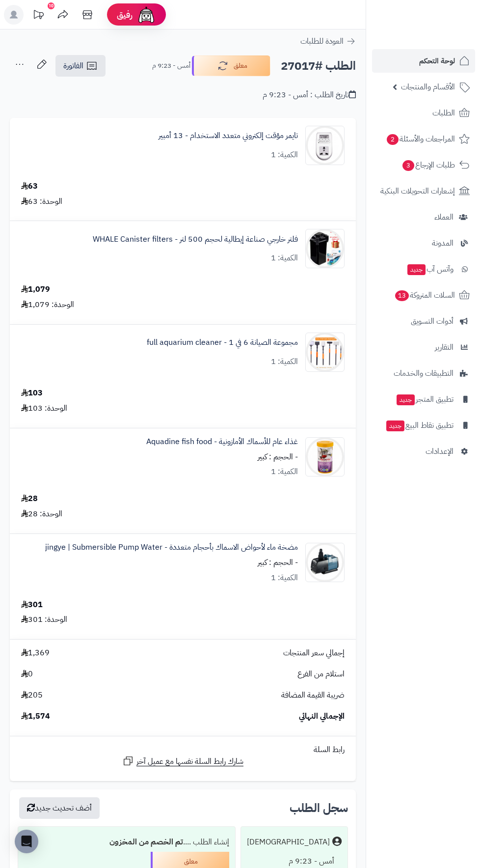 The height and width of the screenshot is (868, 481). Describe the element at coordinates (26, 842) in the screenshot. I see `div: Open Intercom Messenger` at that location.